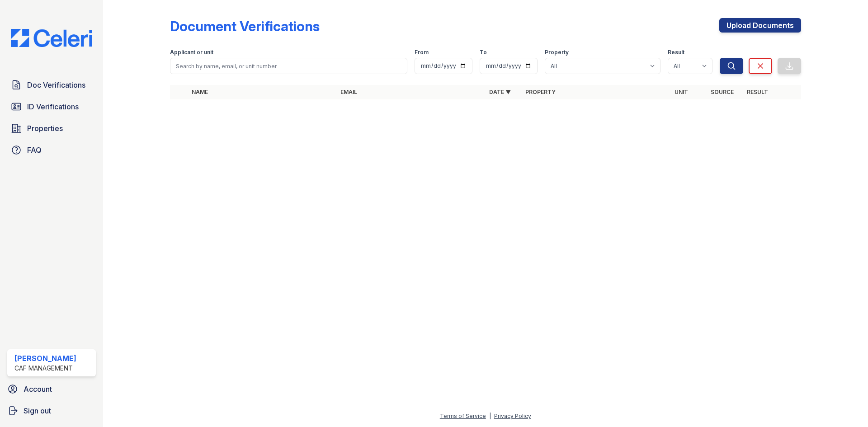 The height and width of the screenshot is (427, 868). Describe the element at coordinates (349, 92) in the screenshot. I see `a: Email` at that location.